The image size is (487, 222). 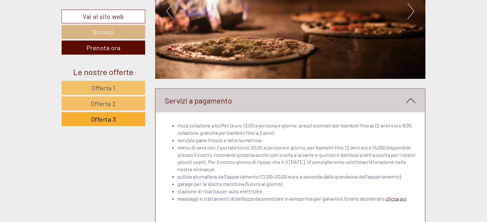 I want to click on li: ricca colazione a buffet (euro 13,00 a persona e giorno, prezzi scontati per bambini fino ai 12 a..., so click(x=297, y=129).